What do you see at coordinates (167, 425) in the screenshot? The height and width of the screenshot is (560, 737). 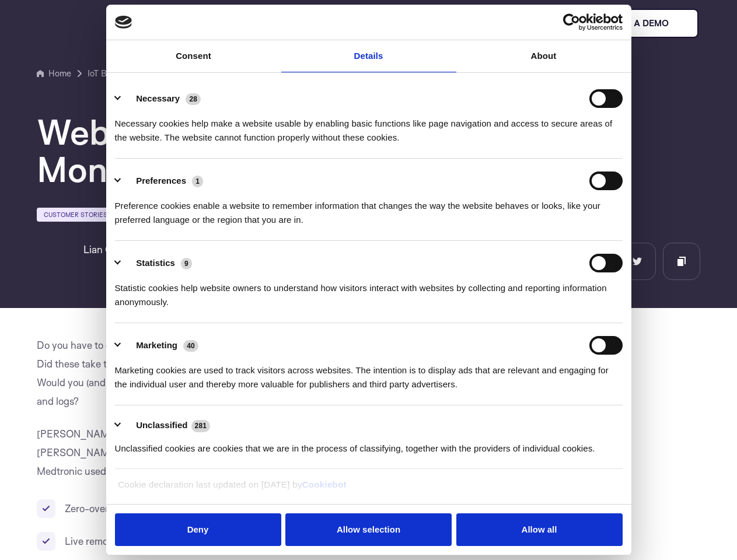 I see `button: Unclassified (281)` at bounding box center [167, 425].